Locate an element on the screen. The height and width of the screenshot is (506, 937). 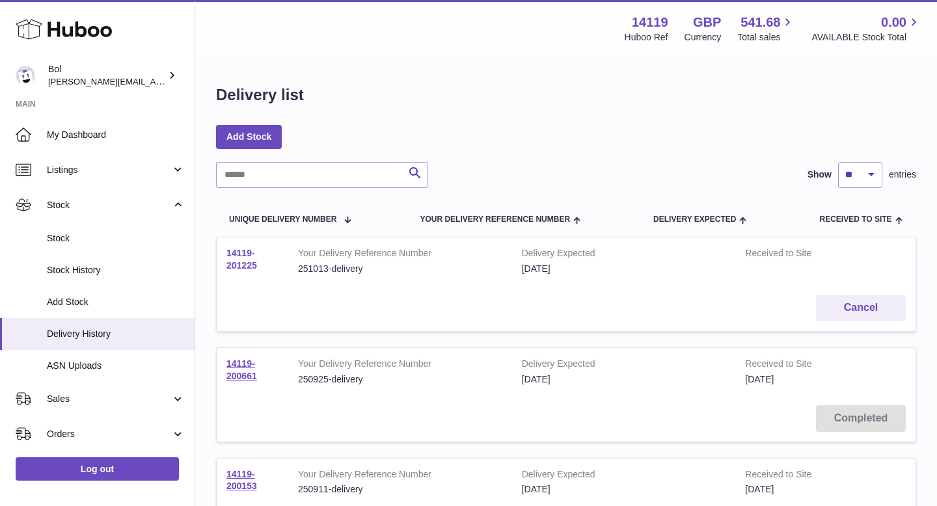
span: Orders is located at coordinates (109, 434).